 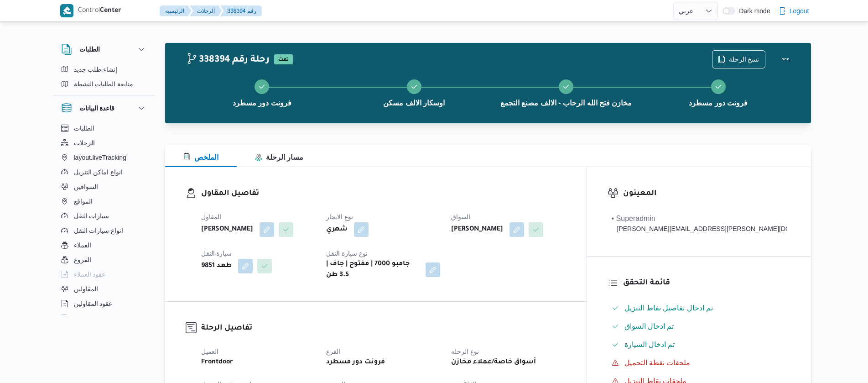 What do you see at coordinates (104, 318) in the screenshot?
I see `button: اجهزة التليفون` at bounding box center [104, 318].